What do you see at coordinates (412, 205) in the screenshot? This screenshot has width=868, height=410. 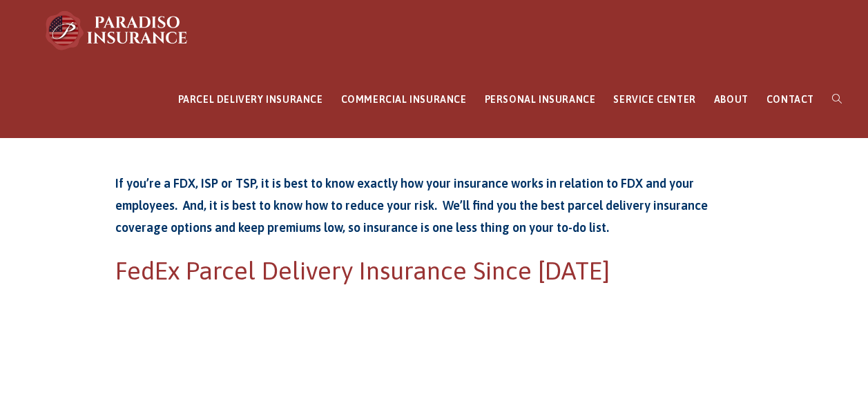 I see `strong: If you’re a FDX, ISP or TSP, it is best to know exactly how your insurance works in relation to F...` at bounding box center [412, 205].